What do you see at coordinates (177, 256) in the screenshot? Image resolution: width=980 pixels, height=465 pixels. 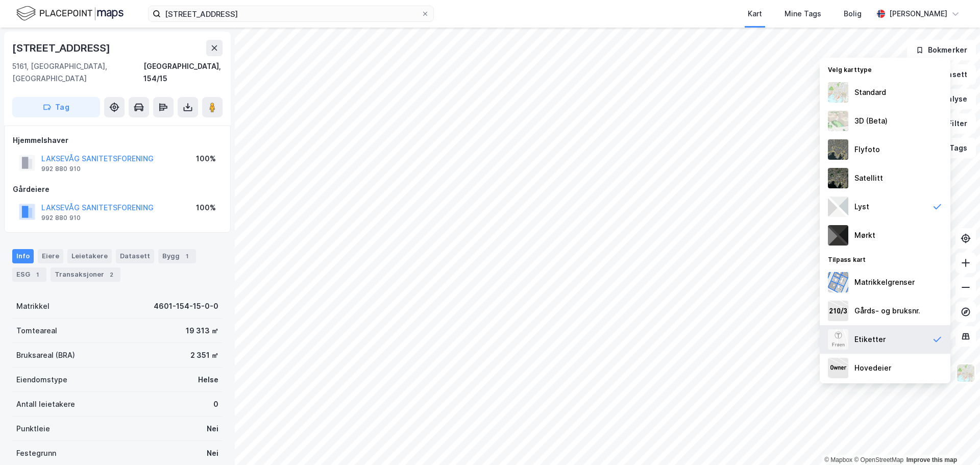 I see `div: Bygg` at bounding box center [177, 256].